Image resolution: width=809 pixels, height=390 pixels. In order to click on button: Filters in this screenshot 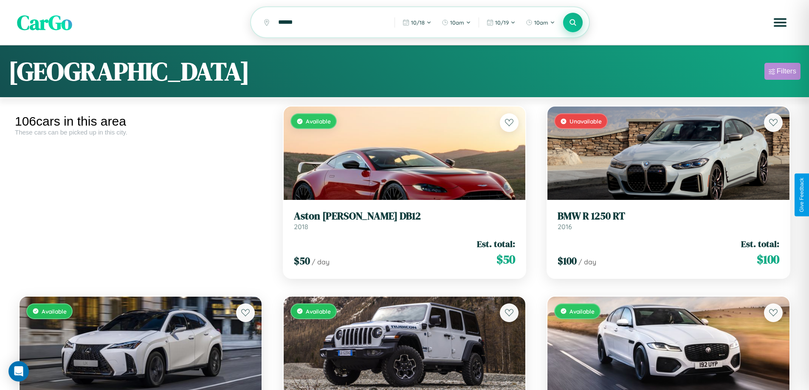, I will do `click(782, 71)`.